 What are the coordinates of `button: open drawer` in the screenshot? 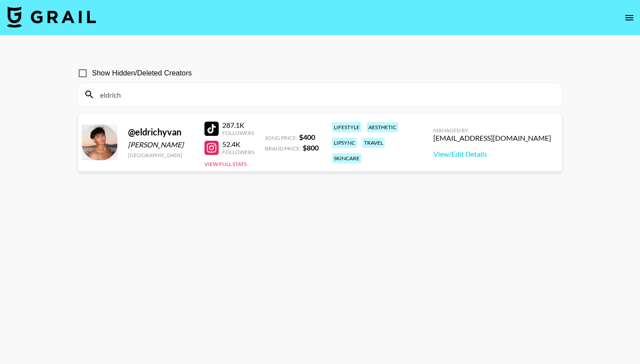 It's located at (630, 18).